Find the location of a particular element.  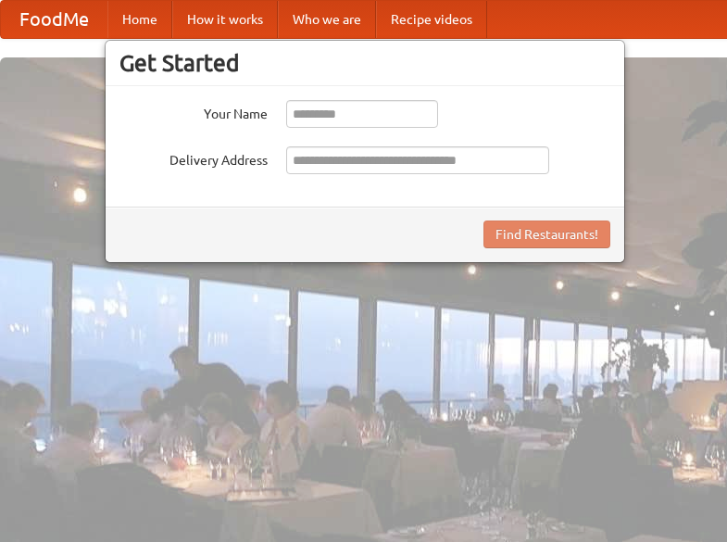

a: Home is located at coordinates (140, 19).